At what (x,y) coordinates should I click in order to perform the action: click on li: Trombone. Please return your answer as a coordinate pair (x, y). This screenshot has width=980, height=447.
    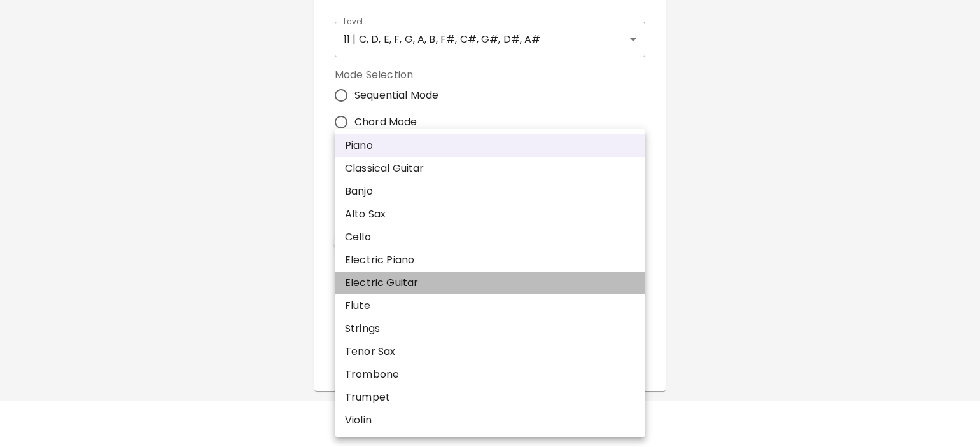
    Looking at the image, I should click on (490, 375).